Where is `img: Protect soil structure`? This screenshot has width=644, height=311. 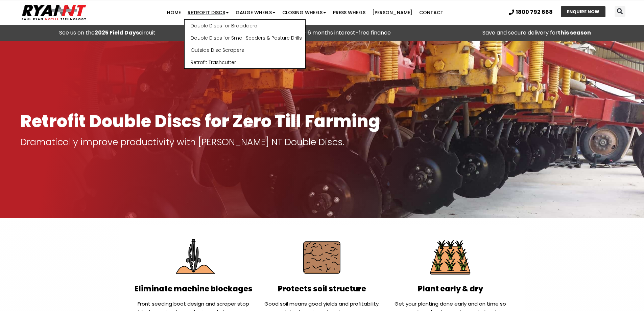
img: Protect soil structure is located at coordinates (322, 258).